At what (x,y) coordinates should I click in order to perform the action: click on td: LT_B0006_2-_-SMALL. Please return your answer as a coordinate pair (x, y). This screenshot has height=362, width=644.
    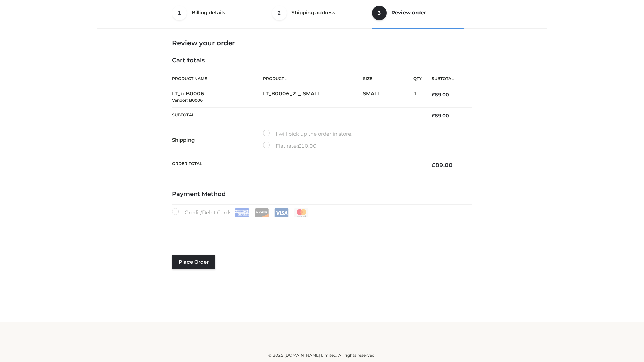
    Looking at the image, I should click on (313, 97).